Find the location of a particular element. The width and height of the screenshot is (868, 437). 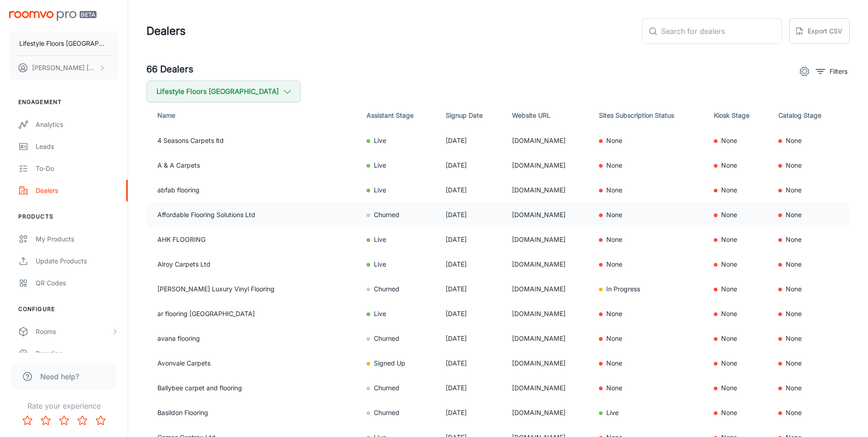

th: Website URL is located at coordinates (548, 115).